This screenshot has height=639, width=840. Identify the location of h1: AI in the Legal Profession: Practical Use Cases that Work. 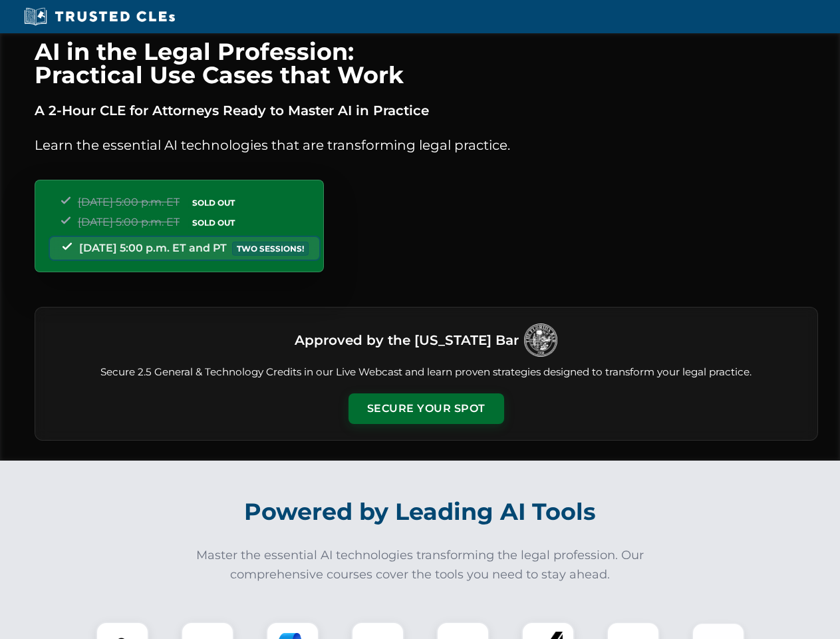
(426, 63).